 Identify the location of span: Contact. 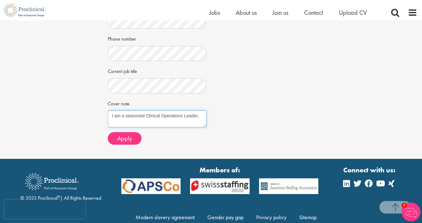
(313, 13).